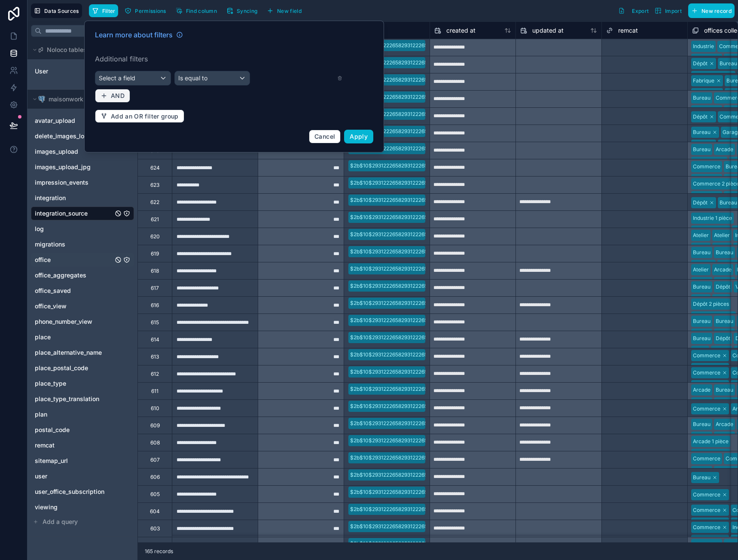 The image size is (738, 560). What do you see at coordinates (633, 11) in the screenshot?
I see `button: Export` at bounding box center [633, 11].